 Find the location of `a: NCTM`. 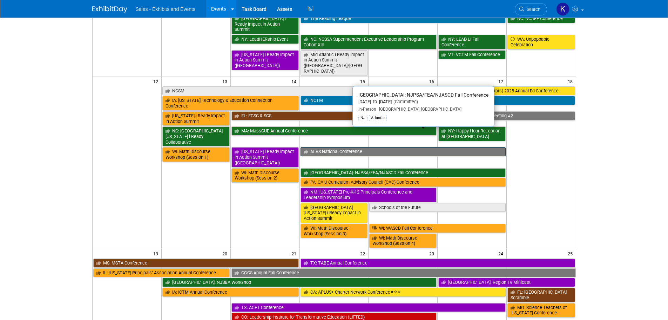

a: NCTM is located at coordinates (438, 100).